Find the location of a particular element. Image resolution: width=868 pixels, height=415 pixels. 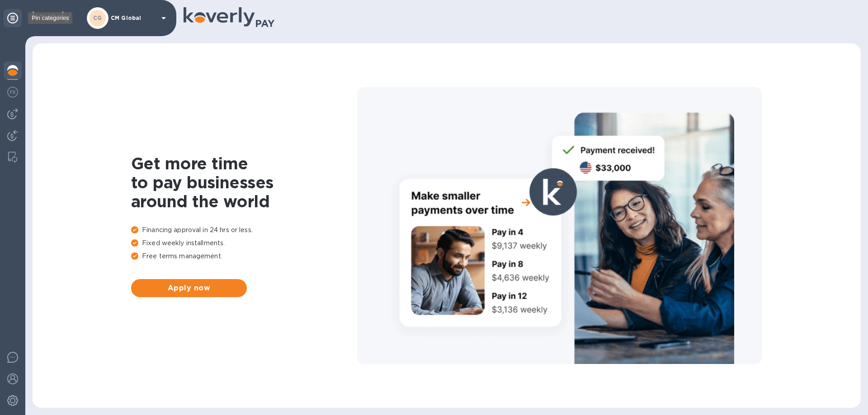

p: CM Global is located at coordinates (133, 18).